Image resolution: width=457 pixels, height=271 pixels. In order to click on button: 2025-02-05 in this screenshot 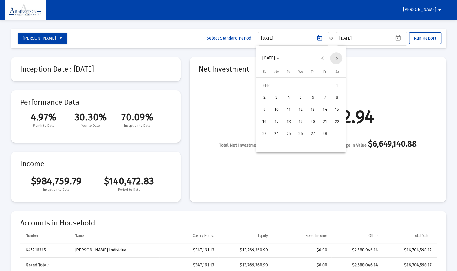, I will do `click(301, 98)`.